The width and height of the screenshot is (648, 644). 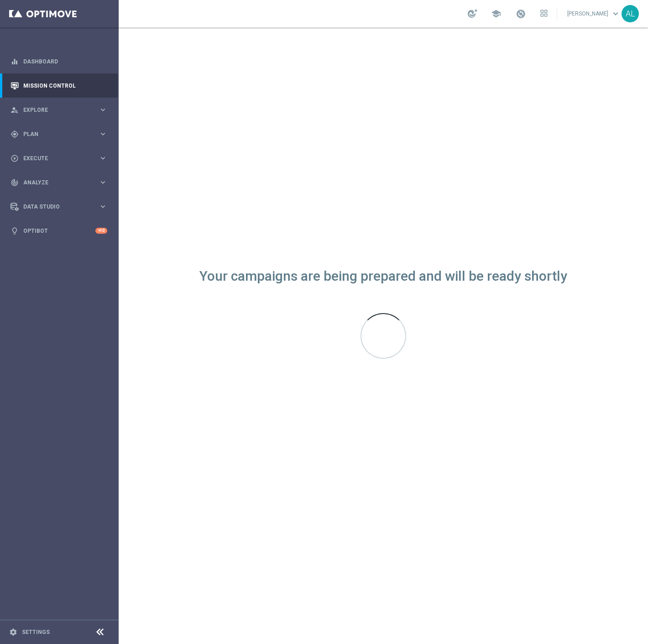 What do you see at coordinates (59, 110) in the screenshot?
I see `div: person_search Explore keyboard_arrow_right` at bounding box center [59, 110].